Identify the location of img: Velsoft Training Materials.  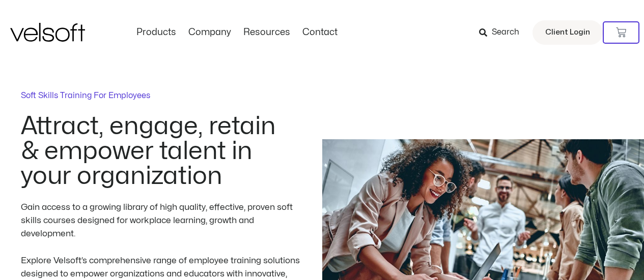
(47, 32).